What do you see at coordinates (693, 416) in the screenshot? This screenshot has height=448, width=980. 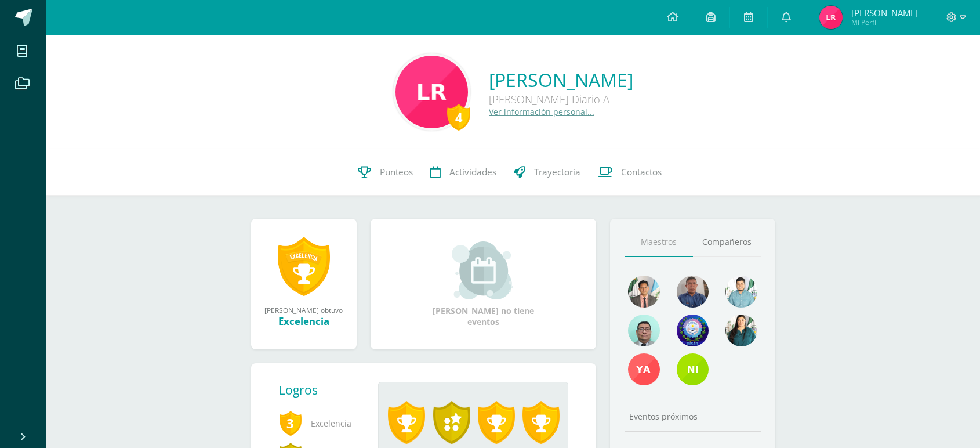 I see `div: Eventos próximos` at bounding box center [693, 416].